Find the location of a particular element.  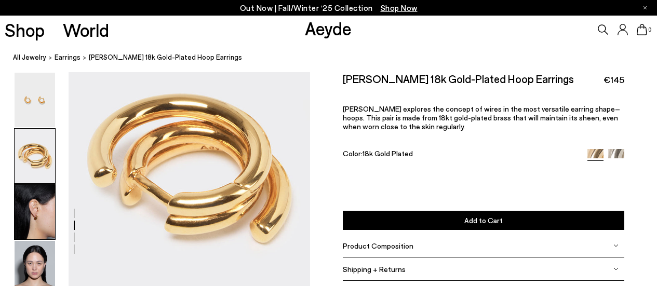

span: 0 is located at coordinates (650, 30).